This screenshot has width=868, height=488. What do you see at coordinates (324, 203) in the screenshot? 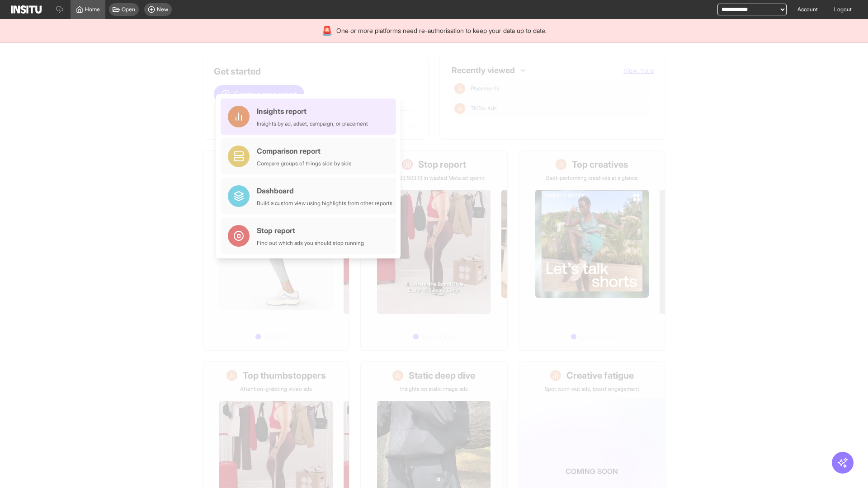
I see `div: Build a custom view using highlights from other reports` at bounding box center [324, 203].